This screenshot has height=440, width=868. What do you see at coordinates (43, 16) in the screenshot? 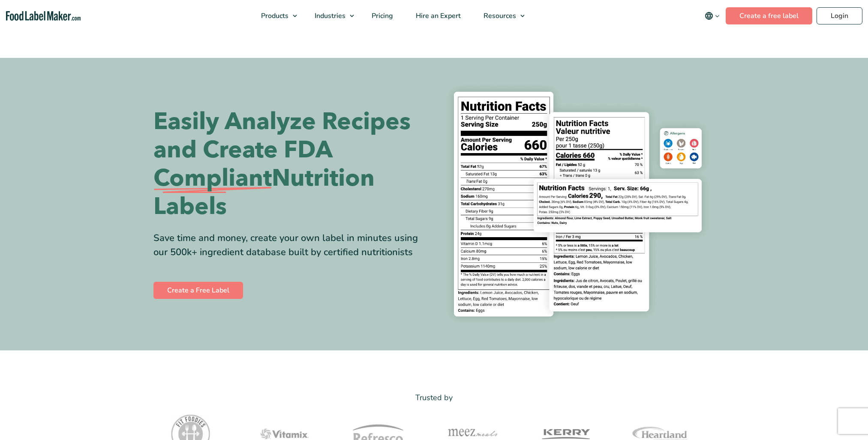
I see `a: Food Label Maker homepage` at bounding box center [43, 16].